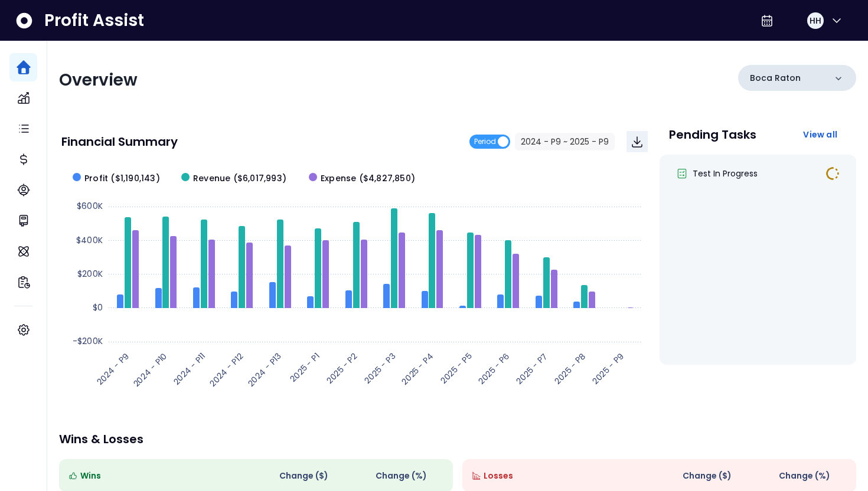  Describe the element at coordinates (379, 368) in the screenshot. I see `text: 2025 - P3` at that location.